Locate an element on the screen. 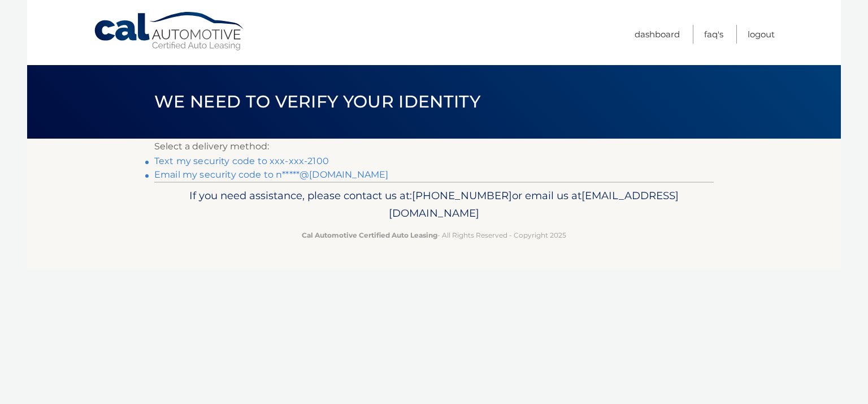 The image size is (868, 404). a: Cal Automotive is located at coordinates (170, 31).